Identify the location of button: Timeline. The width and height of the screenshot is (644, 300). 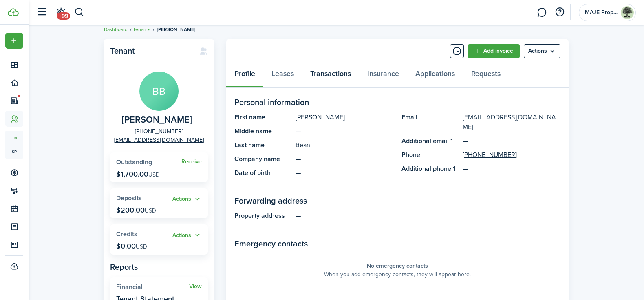
(457, 51).